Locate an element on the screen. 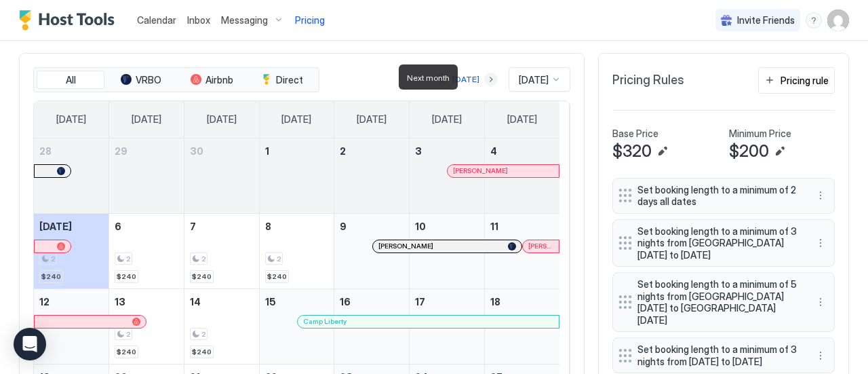 Image resolution: width=868 pixels, height=374 pixels. button: Direct is located at coordinates (282, 80).